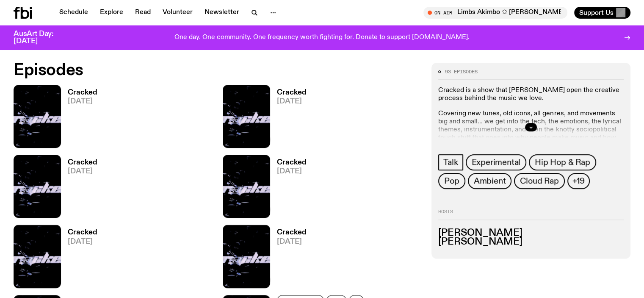  What do you see at coordinates (111, 13) in the screenshot?
I see `a: Explore` at bounding box center [111, 13].